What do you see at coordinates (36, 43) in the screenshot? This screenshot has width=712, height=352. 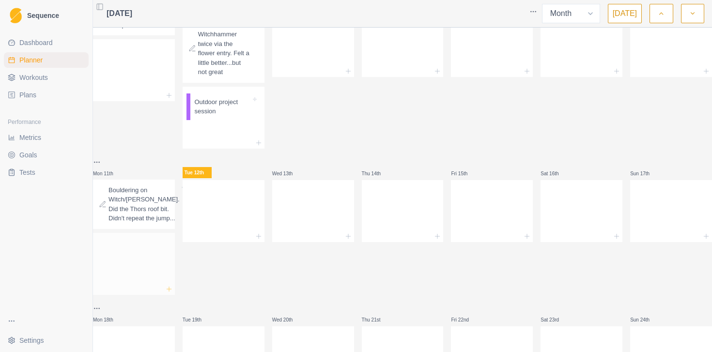 I see `span: Dashboard` at bounding box center [36, 43].